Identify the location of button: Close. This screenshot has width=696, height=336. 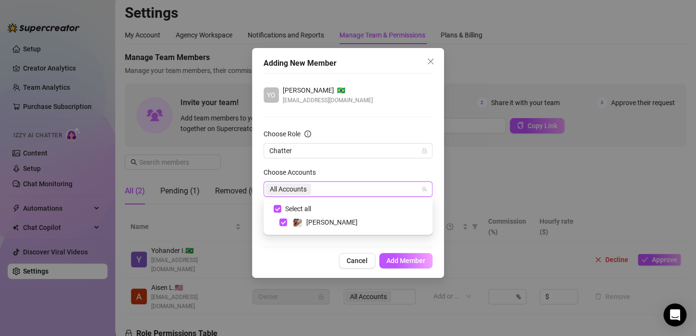
(431, 61).